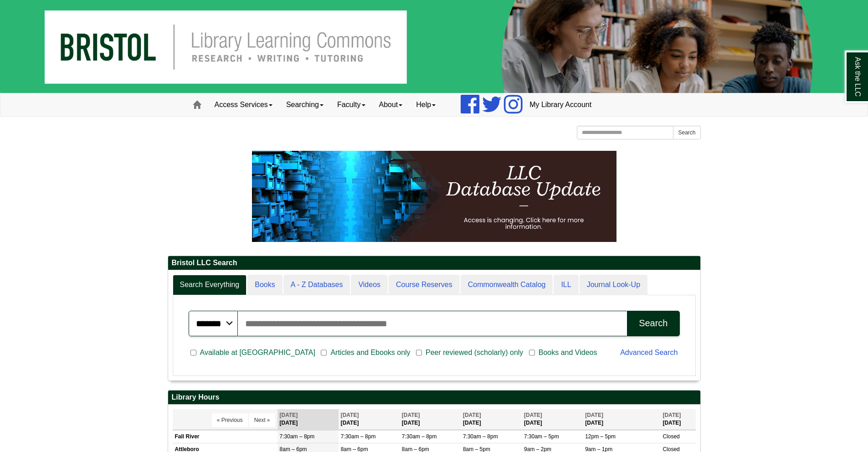 The height and width of the screenshot is (452, 868). What do you see at coordinates (225, 437) in the screenshot?
I see `td: Fall River` at bounding box center [225, 437].